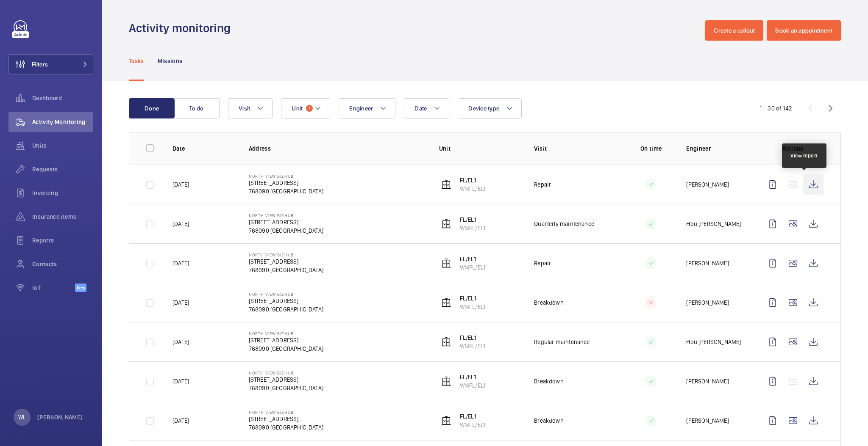 The width and height of the screenshot is (868, 446). I want to click on div: 1 – 30 of 142, so click(775, 108).